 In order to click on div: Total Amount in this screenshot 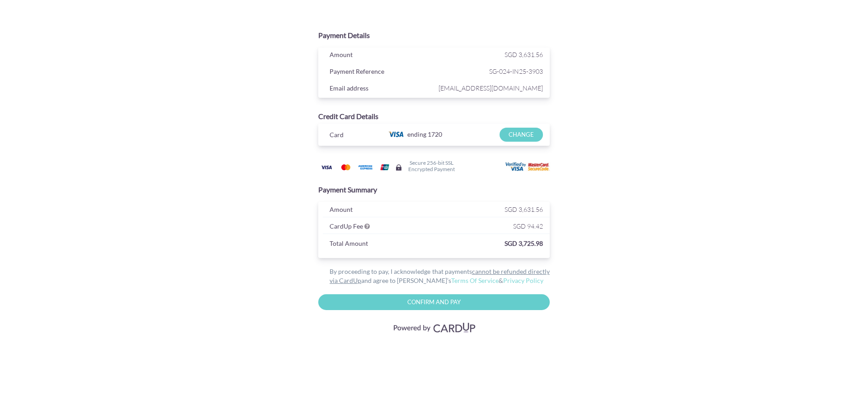, I will do `click(360, 244)`.